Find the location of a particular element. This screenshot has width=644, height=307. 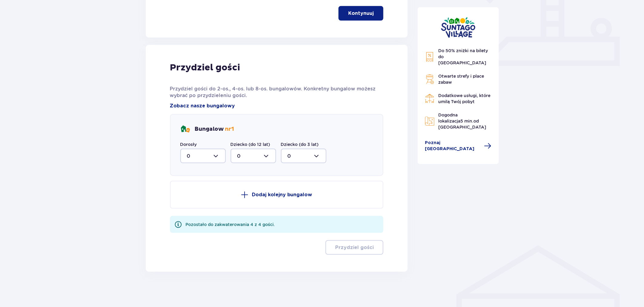

label: Dorosły is located at coordinates (188, 144).